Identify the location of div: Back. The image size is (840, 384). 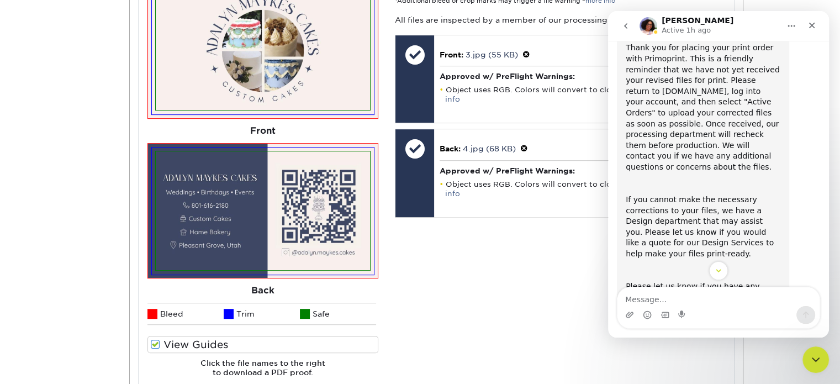
(263, 291).